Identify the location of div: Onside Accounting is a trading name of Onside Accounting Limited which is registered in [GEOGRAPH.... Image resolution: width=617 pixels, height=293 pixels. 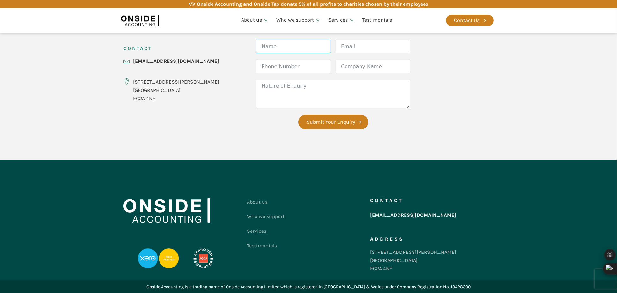
(308, 287).